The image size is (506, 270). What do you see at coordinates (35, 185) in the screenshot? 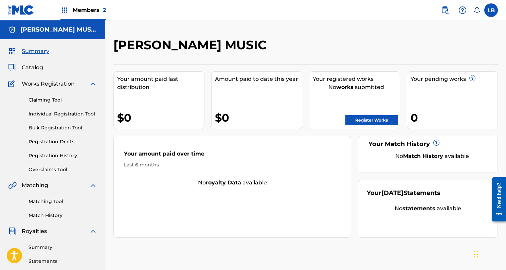
I see `span: Matching` at bounding box center [35, 185].